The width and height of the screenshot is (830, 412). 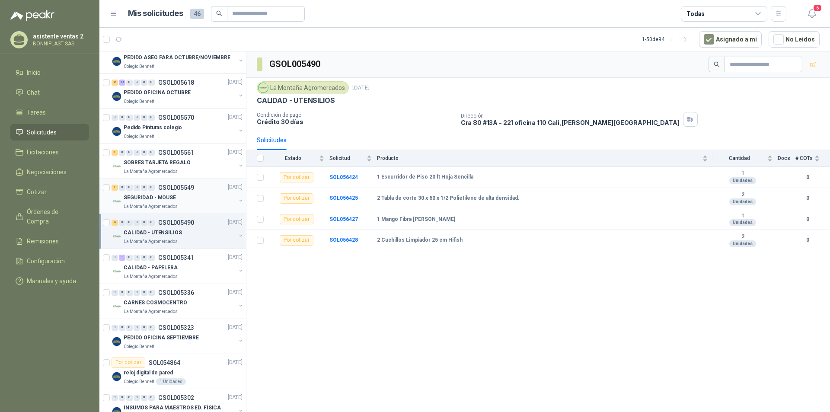 What do you see at coordinates (539, 158) in the screenshot?
I see `span: Producto` at bounding box center [539, 158].